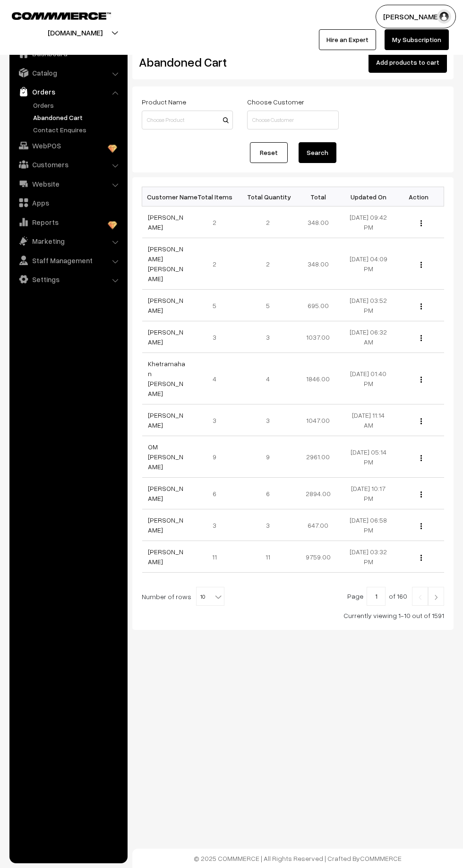  What do you see at coordinates (318, 556) in the screenshot?
I see `td: 9759.00` at bounding box center [318, 556].